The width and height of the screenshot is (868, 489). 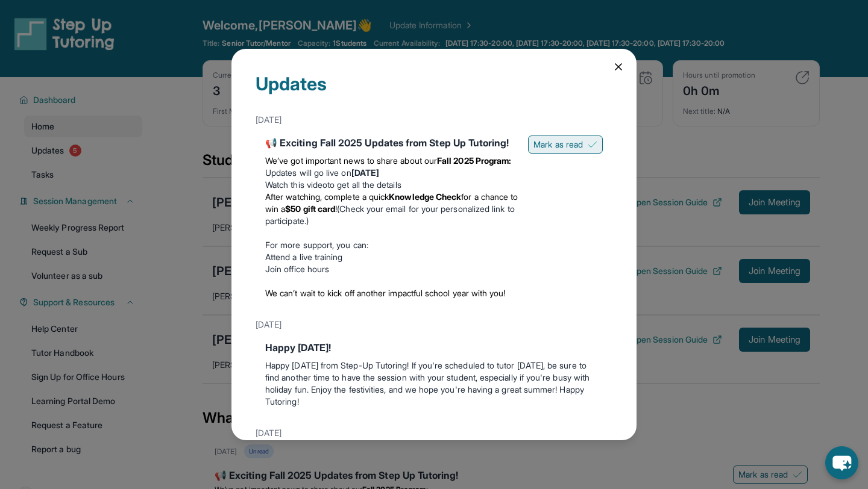 I want to click on strong: Knowledge Check, so click(x=425, y=196).